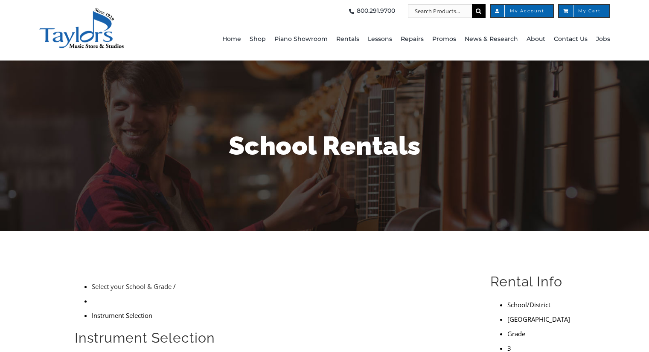 Image resolution: width=649 pixels, height=352 pixels. Describe the element at coordinates (444, 39) in the screenshot. I see `span: Promos` at that location.